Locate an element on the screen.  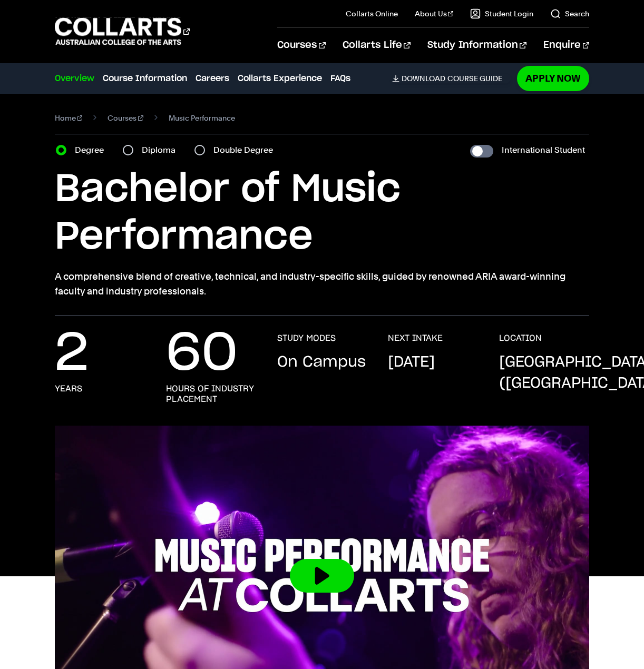
h3: LOCATION is located at coordinates (520, 338).